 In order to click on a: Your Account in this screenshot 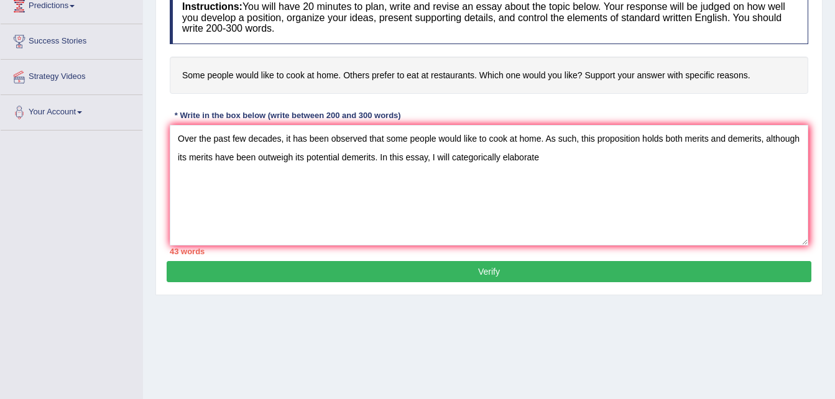, I will do `click(72, 111)`.